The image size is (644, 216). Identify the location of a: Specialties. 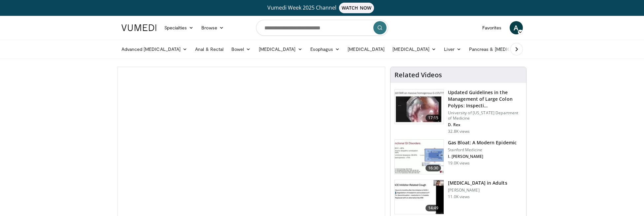
(179, 28).